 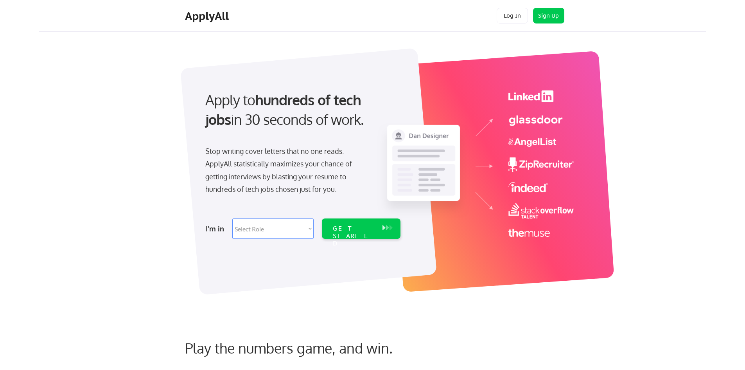 What do you see at coordinates (208, 16) in the screenshot?
I see `div: ApplyAll` at bounding box center [208, 16].